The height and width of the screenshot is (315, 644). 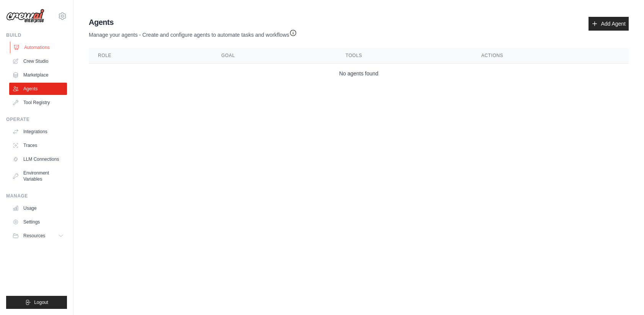 What do you see at coordinates (38, 103) in the screenshot?
I see `a: Tool Registry` at bounding box center [38, 103].